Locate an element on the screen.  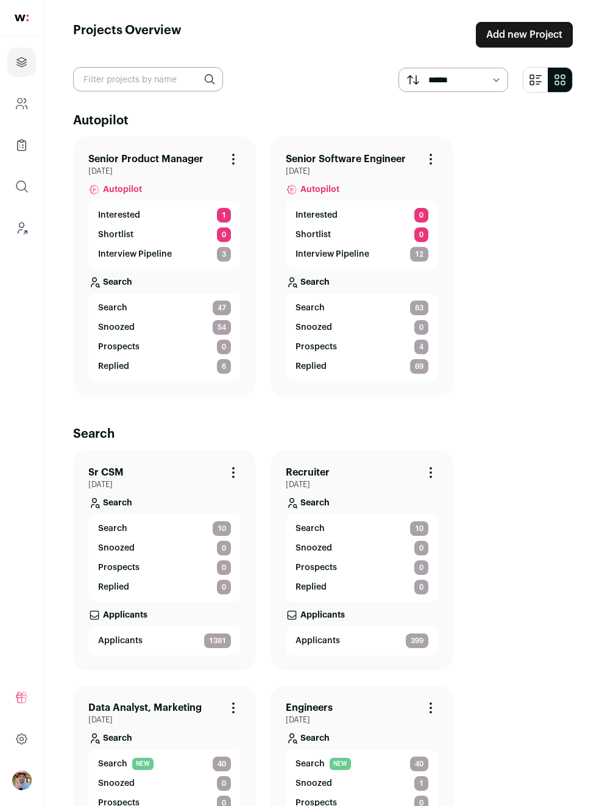
span: 47 is located at coordinates (222, 308).